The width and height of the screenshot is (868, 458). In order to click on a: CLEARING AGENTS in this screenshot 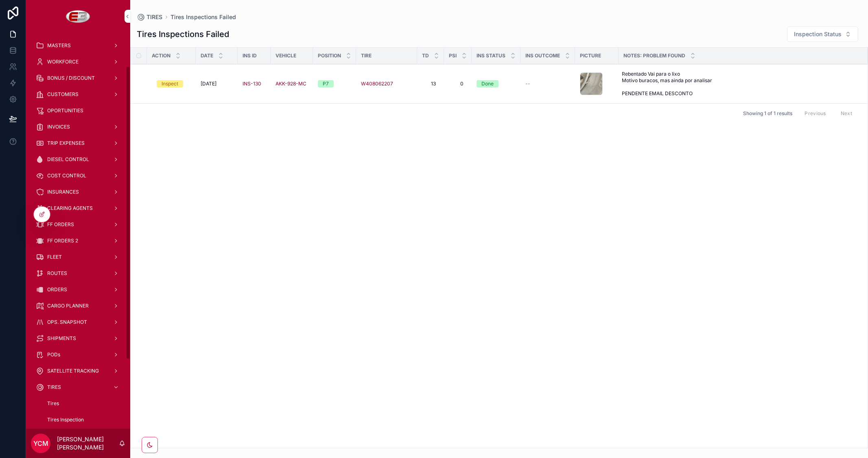, I will do `click(78, 208)`.